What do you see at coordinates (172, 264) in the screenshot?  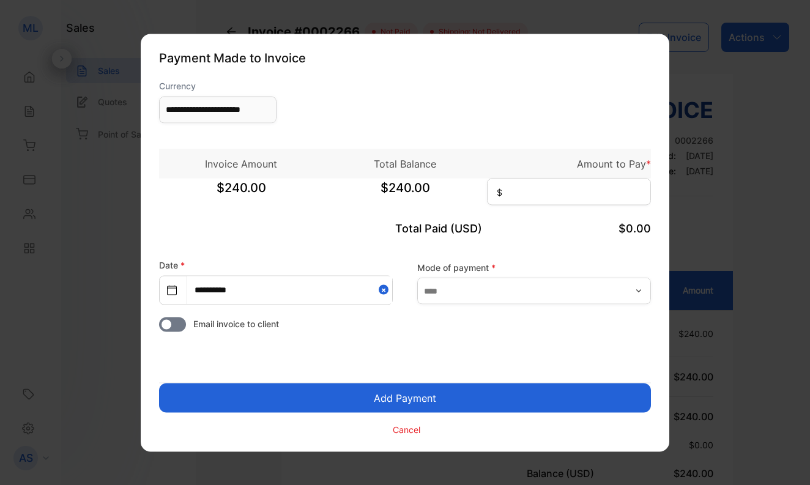 I see `label: Date` at bounding box center [172, 264].